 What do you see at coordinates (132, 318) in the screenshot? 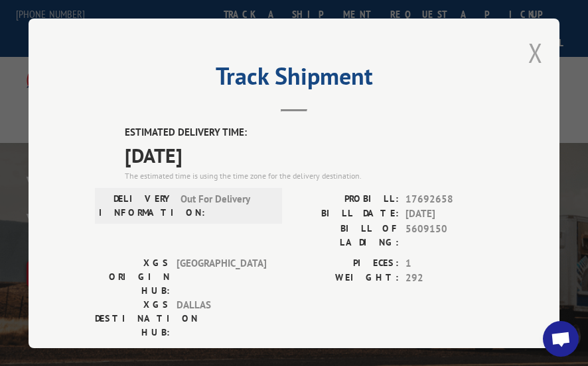
I see `label: XGS DESTINATION HUB:` at bounding box center [132, 318].